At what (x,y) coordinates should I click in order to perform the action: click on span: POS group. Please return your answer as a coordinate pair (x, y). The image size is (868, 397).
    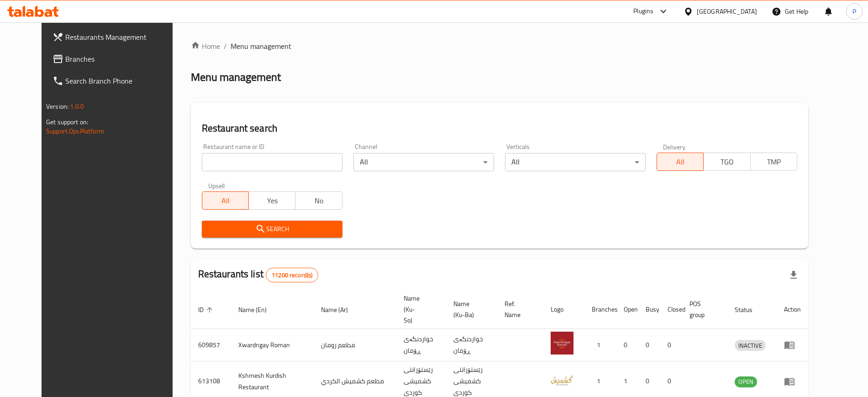
    Looking at the image, I should click on (702, 309).